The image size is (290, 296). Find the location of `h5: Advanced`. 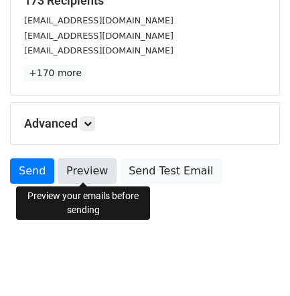

h5: Advanced is located at coordinates (145, 124).